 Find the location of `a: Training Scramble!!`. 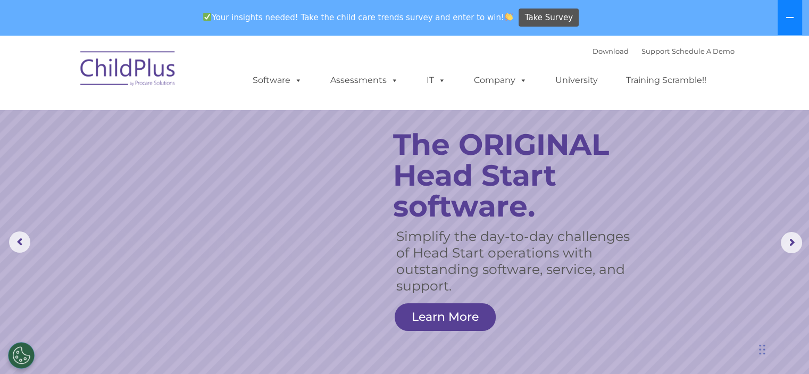

a: Training Scramble!! is located at coordinates (666, 80).